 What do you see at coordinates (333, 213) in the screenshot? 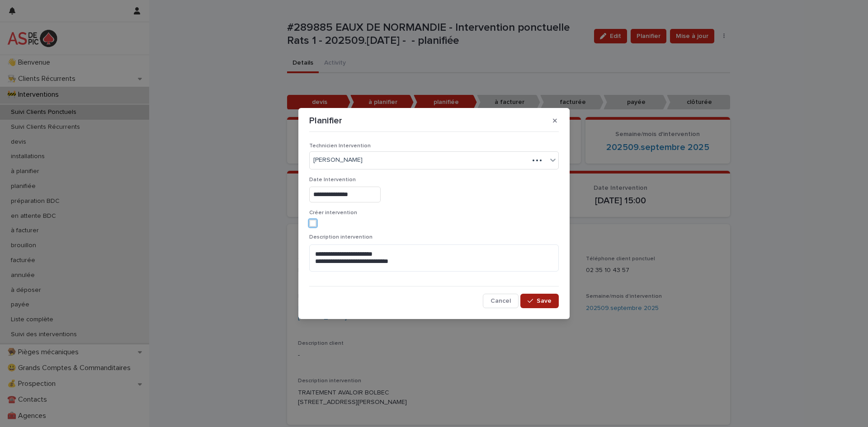
I see `span: Créer intervention` at bounding box center [333, 213].